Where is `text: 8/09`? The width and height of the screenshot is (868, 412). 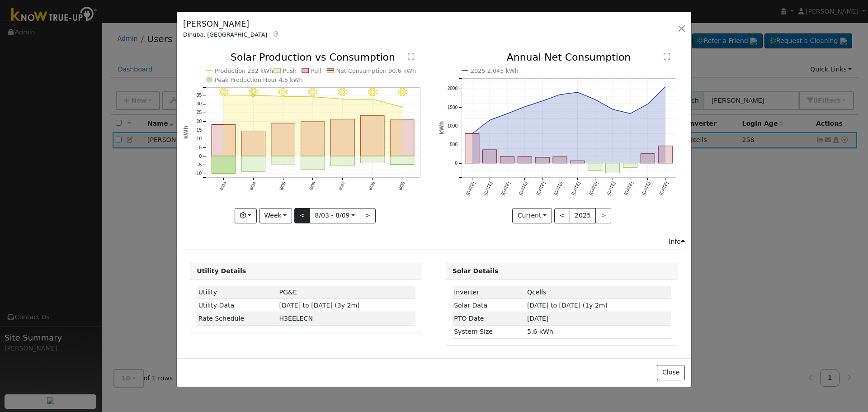 text: 8/09 is located at coordinates (402, 186).